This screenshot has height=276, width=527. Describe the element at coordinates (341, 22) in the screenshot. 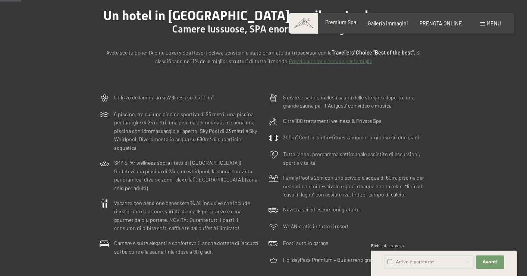

I see `span: Premium Spa` at that location.